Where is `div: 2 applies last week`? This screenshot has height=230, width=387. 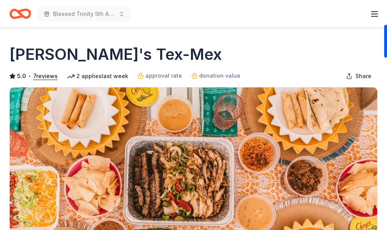 div: 2 applies last week is located at coordinates (97, 76).